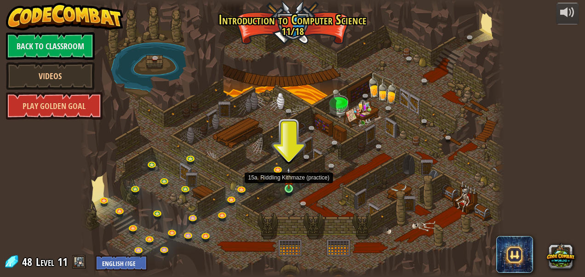 The height and width of the screenshot is (277, 585). I want to click on span: 48, so click(28, 261).